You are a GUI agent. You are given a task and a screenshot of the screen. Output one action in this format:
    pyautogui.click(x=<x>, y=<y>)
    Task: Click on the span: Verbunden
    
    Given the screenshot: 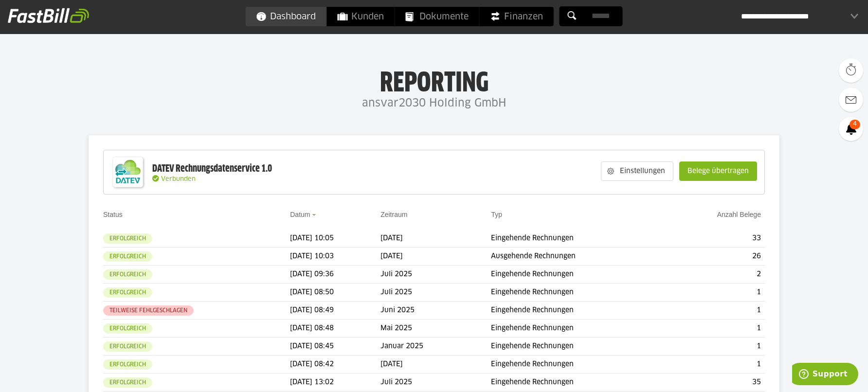 What is the action you would take?
    pyautogui.click(x=178, y=179)
    